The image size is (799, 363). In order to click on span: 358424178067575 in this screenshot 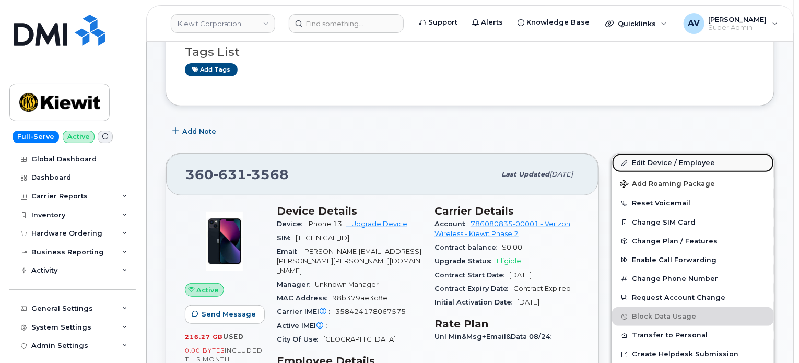, I will do `click(370, 311)`.